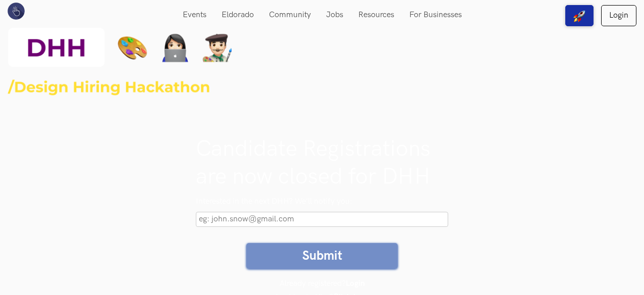  What do you see at coordinates (322, 202) in the screenshot?
I see `label: Interested in the next DHH? We'll notify you:` at bounding box center [322, 202].